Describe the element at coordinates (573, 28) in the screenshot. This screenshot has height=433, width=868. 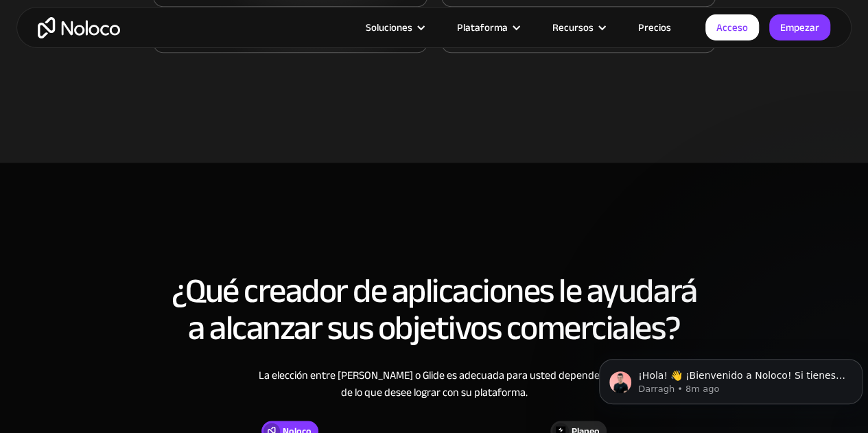
I see `font: Recursos` at that location.